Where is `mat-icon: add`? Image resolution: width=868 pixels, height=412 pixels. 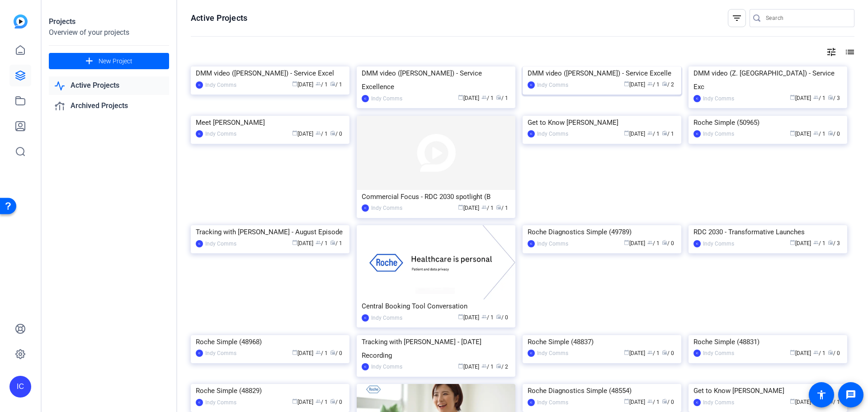
mat-icon: add is located at coordinates (89, 61).